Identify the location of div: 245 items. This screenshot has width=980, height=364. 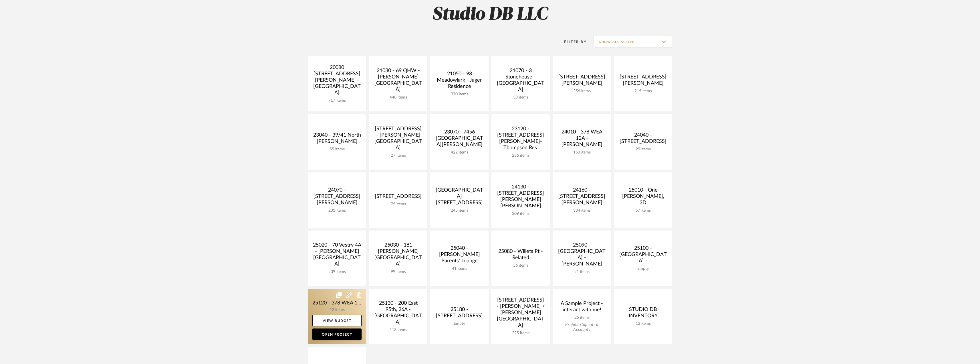
(460, 210).